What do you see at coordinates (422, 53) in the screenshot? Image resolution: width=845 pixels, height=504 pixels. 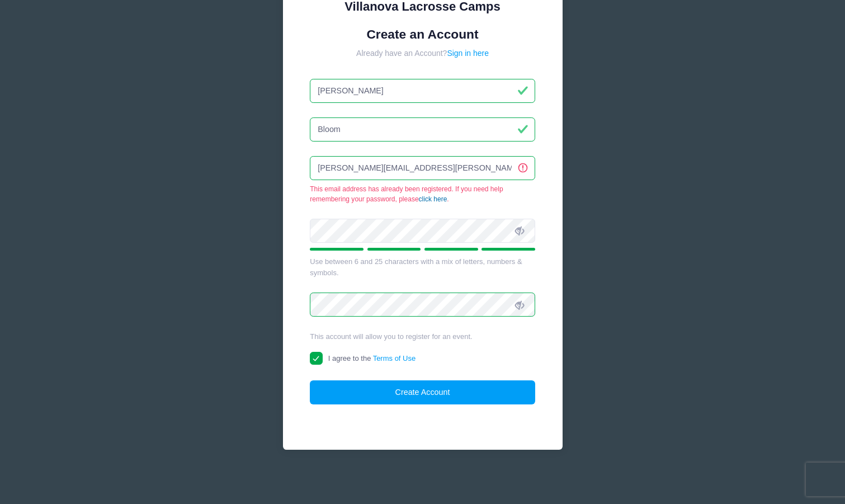 I see `div: Already have an Account?` at bounding box center [422, 53].